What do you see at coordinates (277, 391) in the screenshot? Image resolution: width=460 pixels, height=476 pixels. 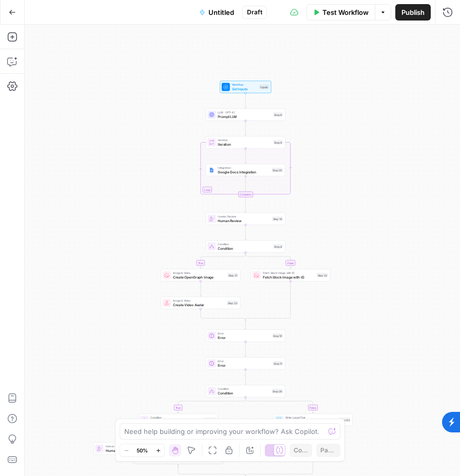 I see `div: Step 39` at bounding box center [277, 391].